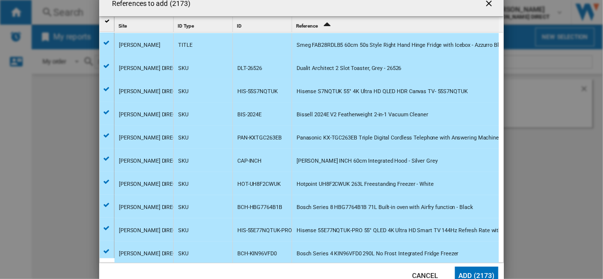 The image size is (603, 279). Describe the element at coordinates (326, 26) in the screenshot. I see `span: Sort Ascending` at that location.